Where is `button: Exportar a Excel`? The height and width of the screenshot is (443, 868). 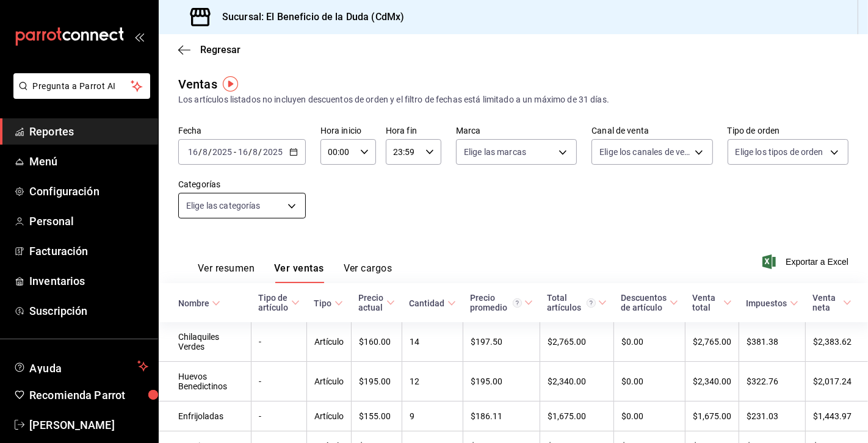
button: Exportar a Excel is located at coordinates (806, 262).